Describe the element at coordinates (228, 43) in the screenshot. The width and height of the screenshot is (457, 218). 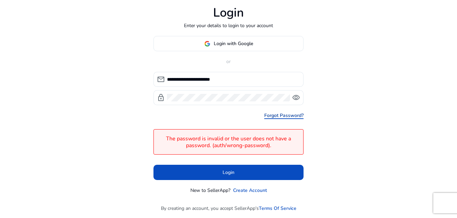
I see `button: Login with Google` at that location.